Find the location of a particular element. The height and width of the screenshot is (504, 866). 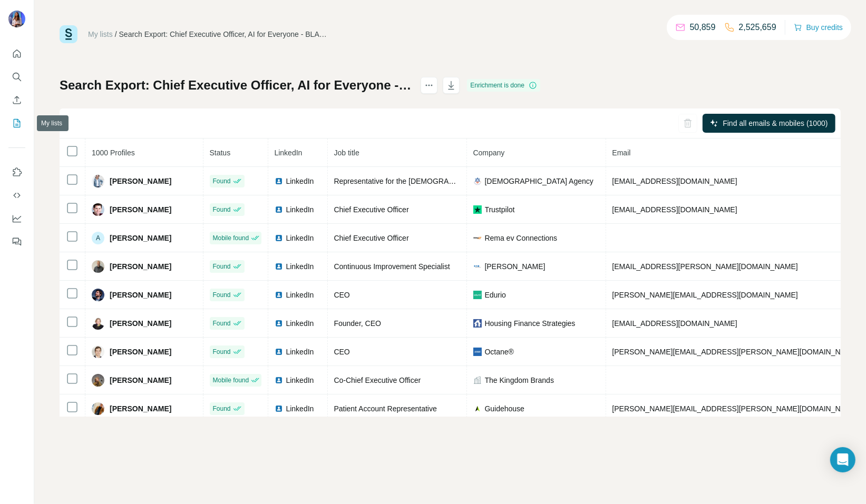

span: Founder, CEO is located at coordinates (358, 324).